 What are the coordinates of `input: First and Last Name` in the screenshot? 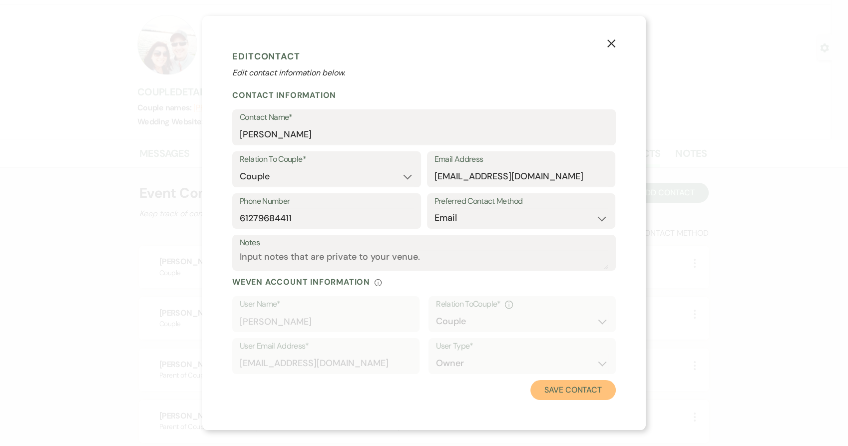 It's located at (424, 134).